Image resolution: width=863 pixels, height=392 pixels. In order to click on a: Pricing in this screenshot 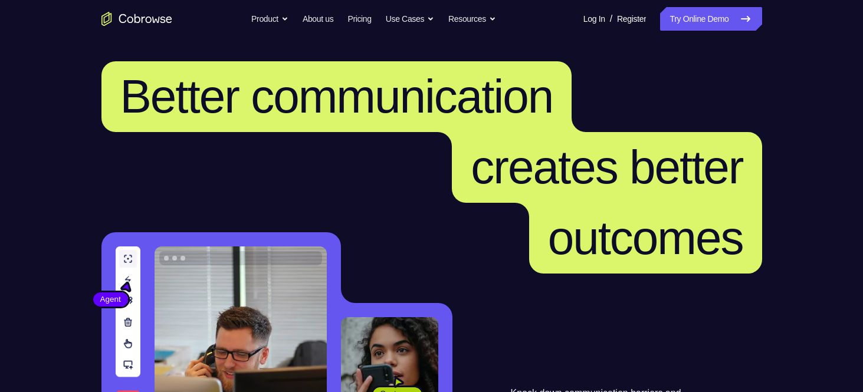, I will do `click(359, 19)`.